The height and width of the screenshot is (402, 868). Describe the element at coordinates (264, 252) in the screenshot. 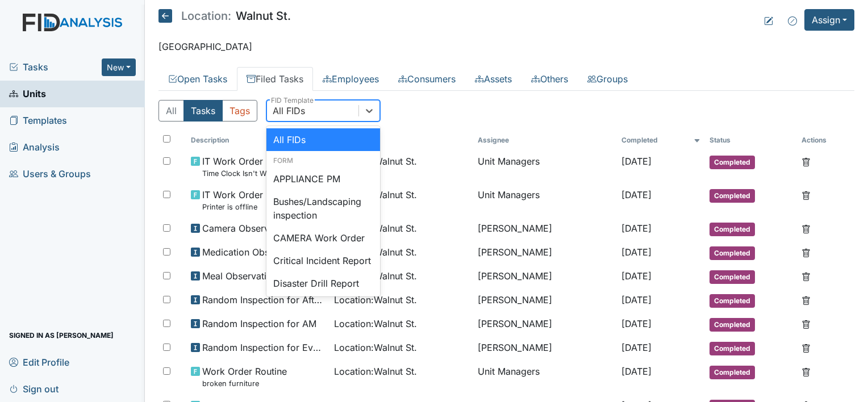

I see `span: Medication Observation Checklist` at that location.